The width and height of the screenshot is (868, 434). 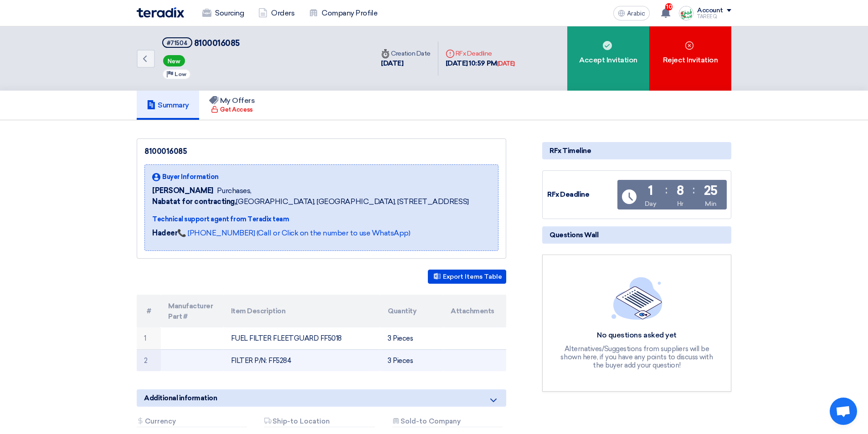 What do you see at coordinates (570, 151) in the screenshot?
I see `font: RFx Timeline` at bounding box center [570, 151].